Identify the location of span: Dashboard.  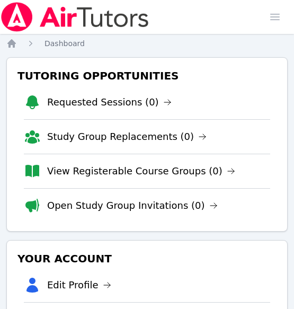
(65, 43).